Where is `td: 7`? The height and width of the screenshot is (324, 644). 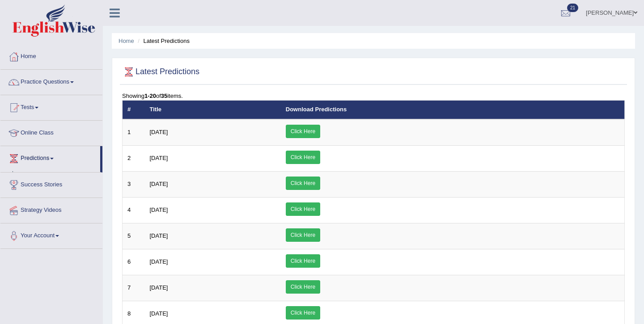
td: 7 is located at coordinates (134, 288).